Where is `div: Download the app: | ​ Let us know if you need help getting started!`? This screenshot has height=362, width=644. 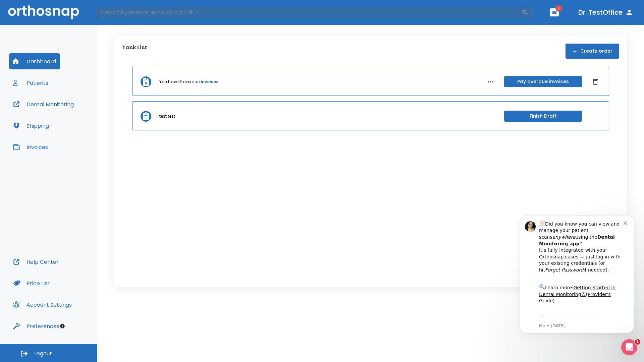 div: Download the app: | ​ Let us know if you need help getting started! is located at coordinates (72, 125).